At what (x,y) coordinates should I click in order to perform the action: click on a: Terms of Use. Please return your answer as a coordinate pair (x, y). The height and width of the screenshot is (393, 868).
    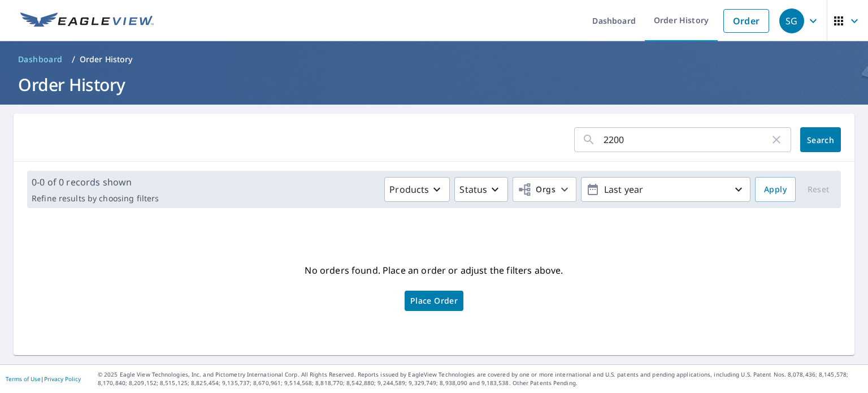
    Looking at the image, I should click on (23, 379).